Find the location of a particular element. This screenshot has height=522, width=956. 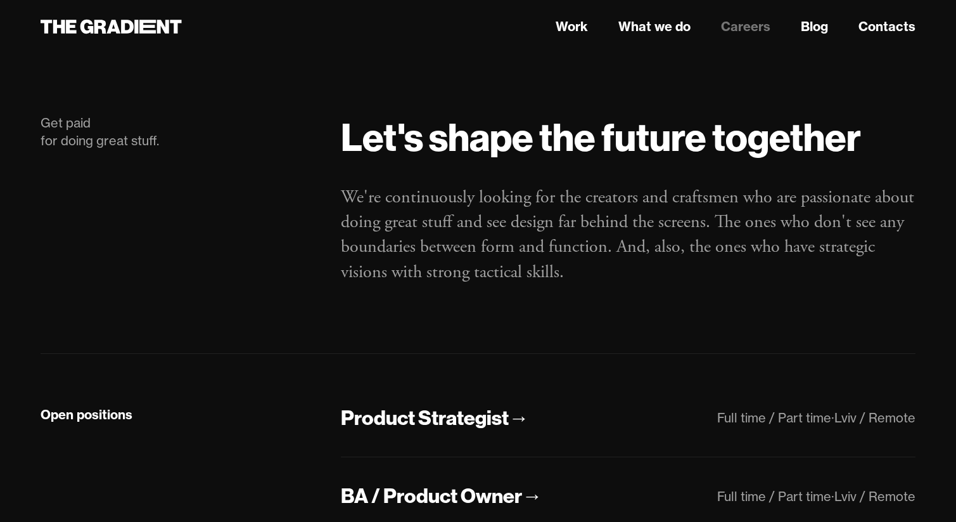

a: Blog is located at coordinates (814, 27).